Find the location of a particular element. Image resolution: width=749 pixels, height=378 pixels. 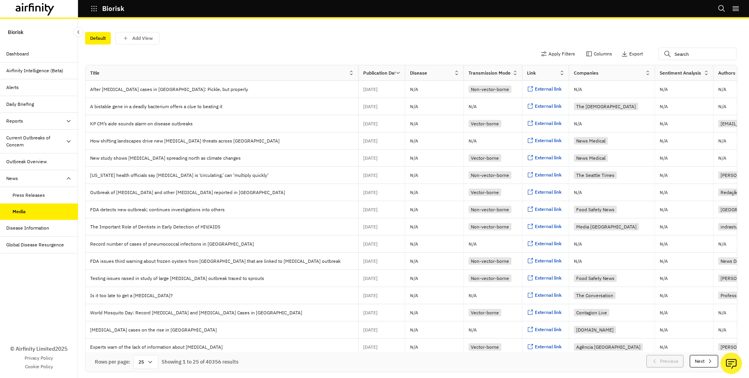

button: Apply Filters is located at coordinates (558, 54).